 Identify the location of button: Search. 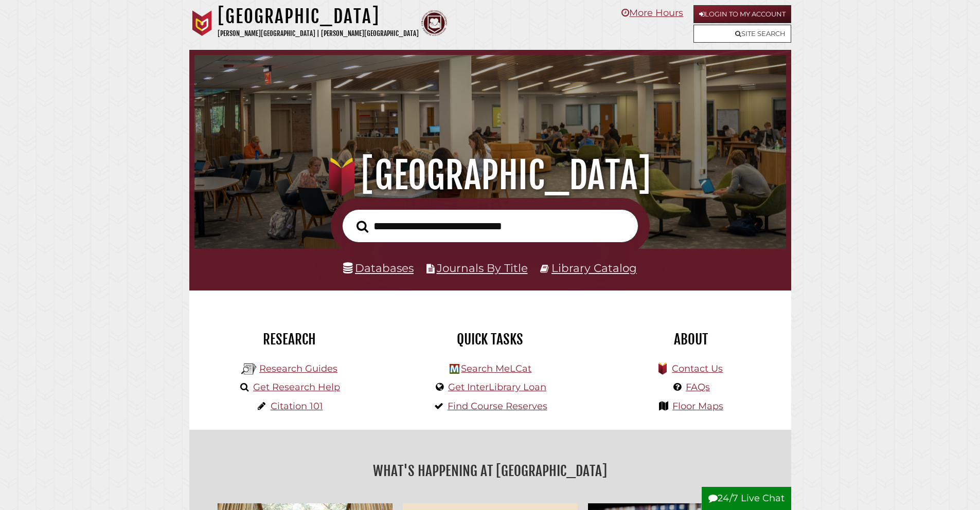
(362, 227).